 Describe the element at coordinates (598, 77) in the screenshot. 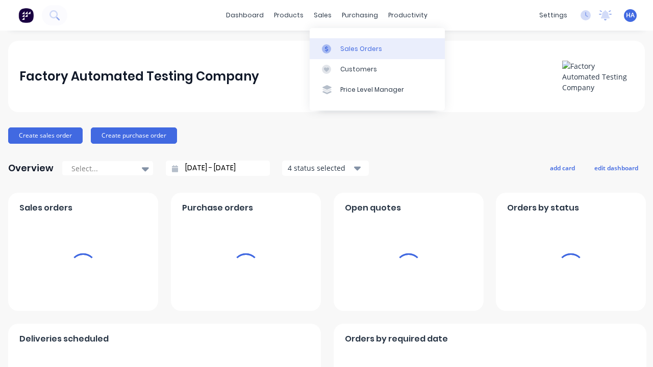

I see `img: Factory Automated Testing Company` at that location.